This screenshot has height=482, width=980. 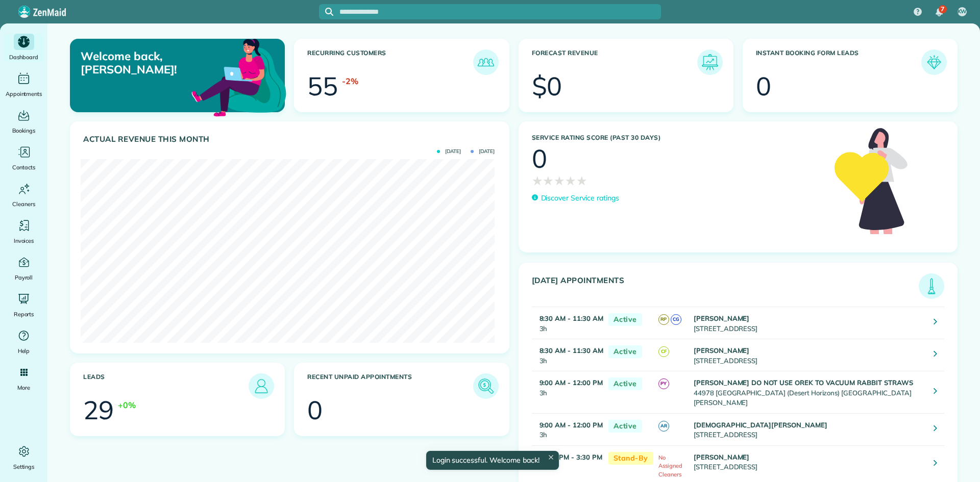 What do you see at coordinates (571, 457) in the screenshot?
I see `strong: 12:30 PM - 3:30 PM` at bounding box center [571, 457].